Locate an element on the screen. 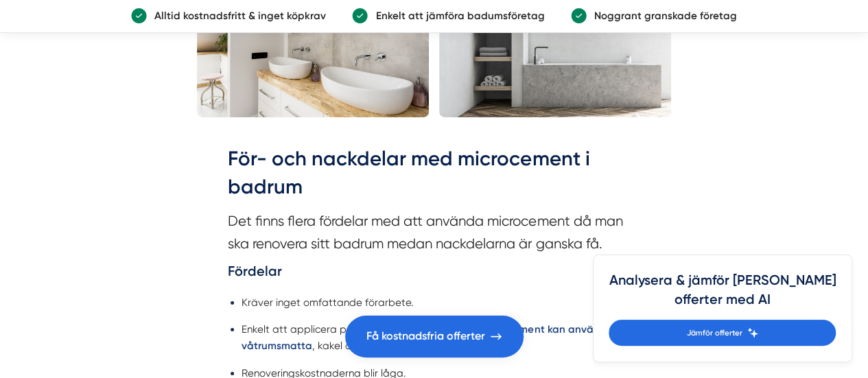  h4: Fördelar is located at coordinates (434, 273).